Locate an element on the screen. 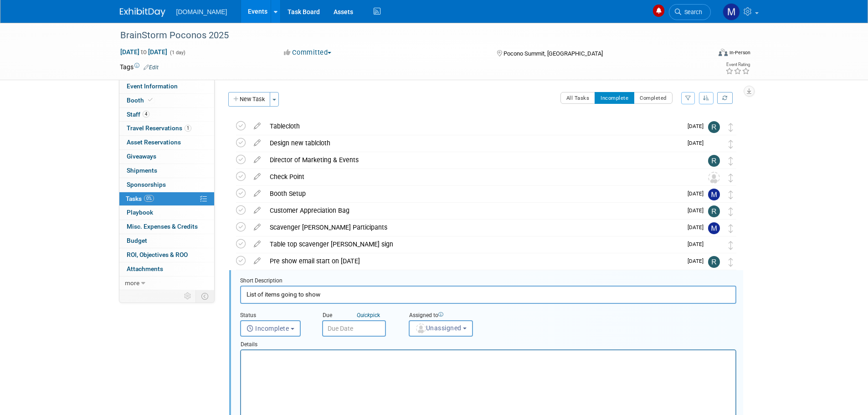  span: Playbook is located at coordinates (140, 212).